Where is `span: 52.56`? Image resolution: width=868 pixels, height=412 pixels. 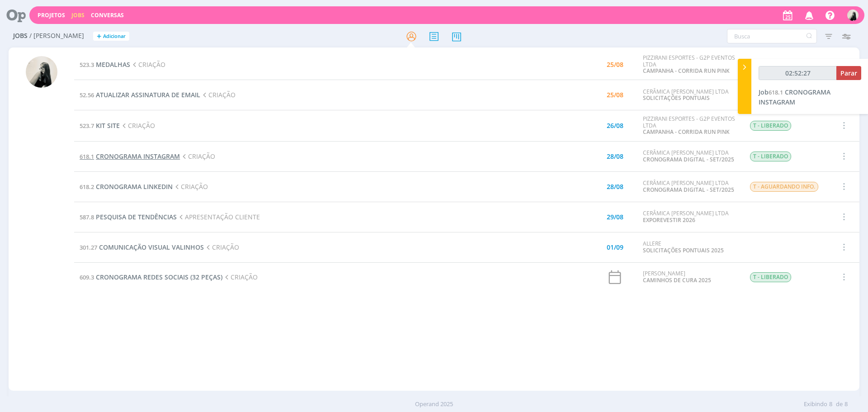 span: 52.56 is located at coordinates (87, 95).